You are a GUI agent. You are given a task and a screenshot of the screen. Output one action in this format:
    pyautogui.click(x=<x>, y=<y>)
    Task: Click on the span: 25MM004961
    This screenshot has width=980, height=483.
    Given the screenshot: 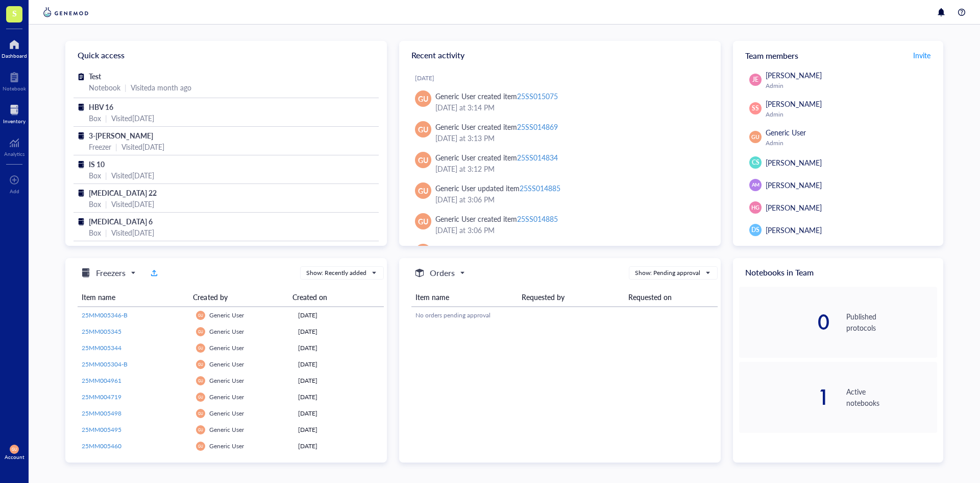 What is the action you would take?
    pyautogui.click(x=101, y=380)
    